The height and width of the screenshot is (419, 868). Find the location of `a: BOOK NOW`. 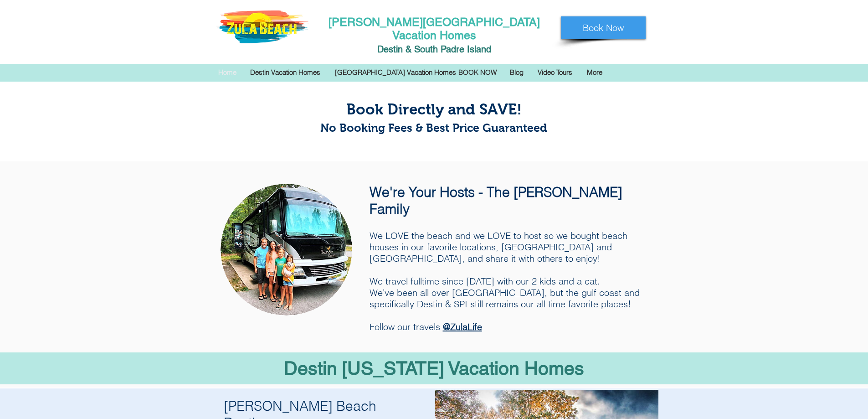

a: BOOK NOW is located at coordinates (477, 72).